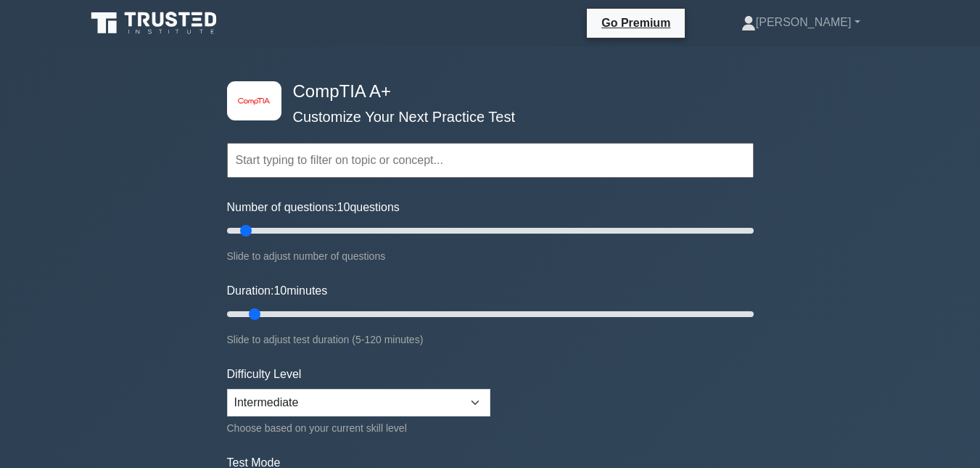 The width and height of the screenshot is (980, 468). Describe the element at coordinates (490, 340) in the screenshot. I see `div: Slide to adjust test duration (5-120 minutes)` at that location.